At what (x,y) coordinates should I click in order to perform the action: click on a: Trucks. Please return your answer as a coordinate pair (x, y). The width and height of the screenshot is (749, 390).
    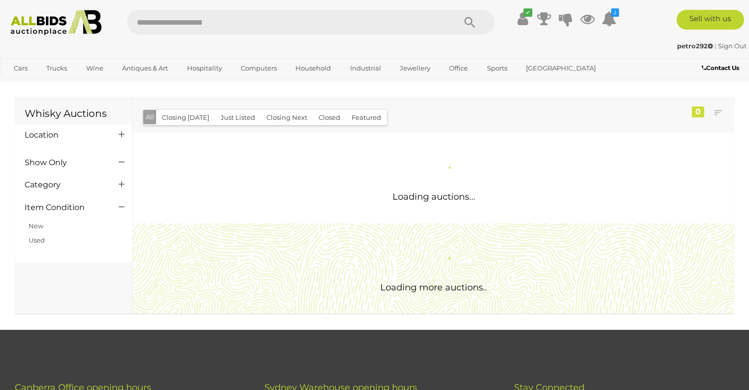
    Looking at the image, I should click on (57, 68).